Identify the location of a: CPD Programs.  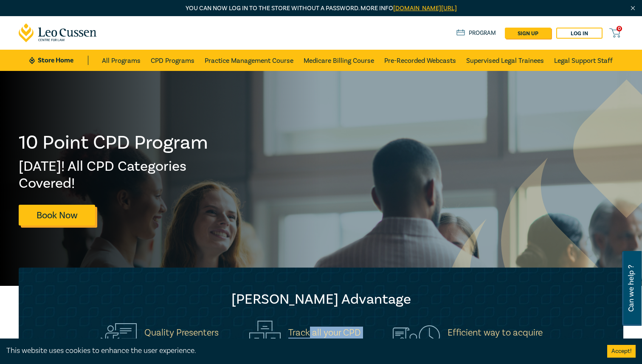
(173, 60).